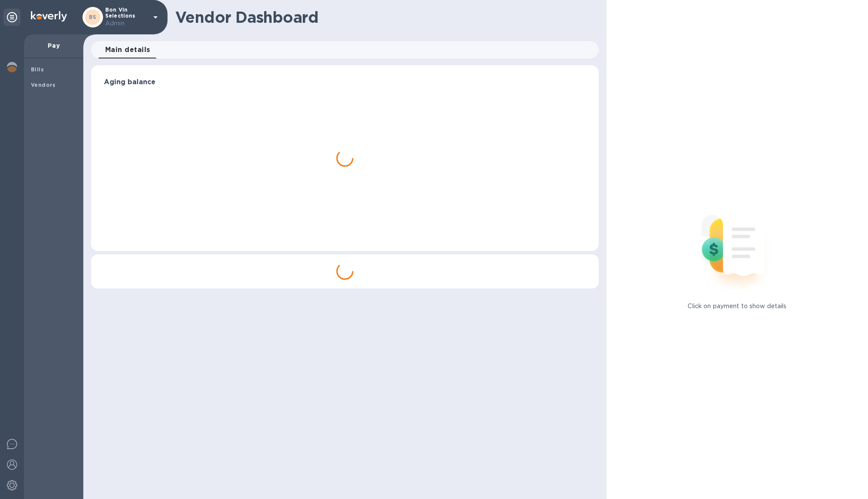 Image resolution: width=868 pixels, height=499 pixels. What do you see at coordinates (93, 17) in the screenshot?
I see `b: BS` at bounding box center [93, 17].